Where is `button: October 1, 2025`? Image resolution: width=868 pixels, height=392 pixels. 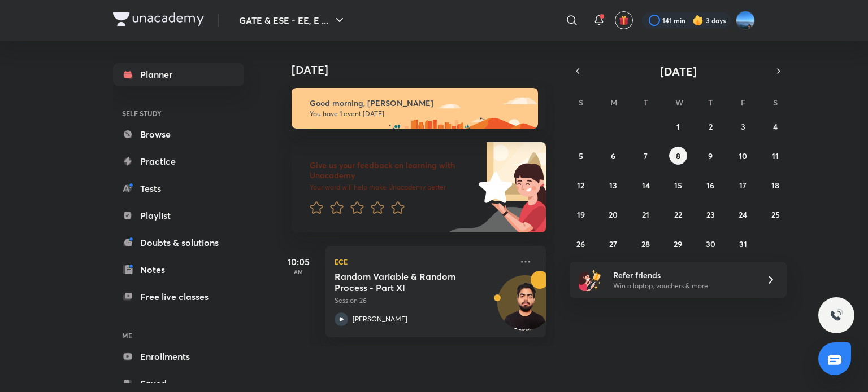
button: October 1, 2025 is located at coordinates (678, 126).